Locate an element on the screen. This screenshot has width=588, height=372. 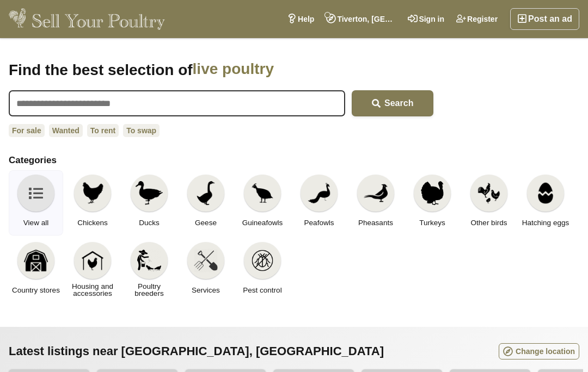
h1: Find the best selection of is located at coordinates (221, 70).